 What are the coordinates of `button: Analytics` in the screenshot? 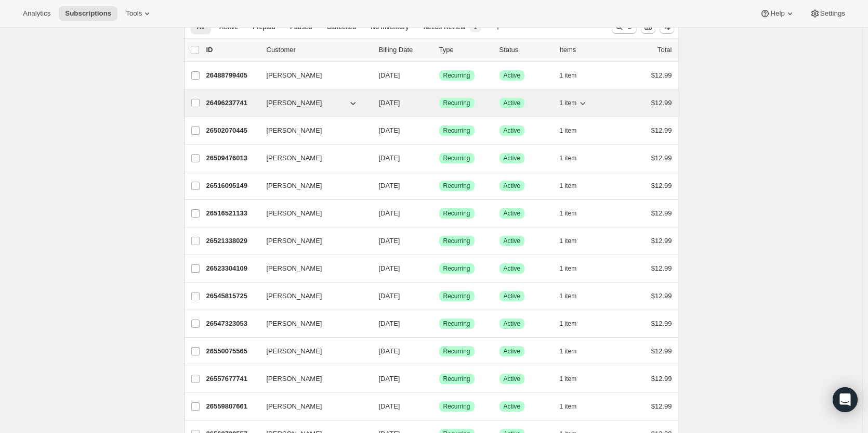 It's located at (37, 14).